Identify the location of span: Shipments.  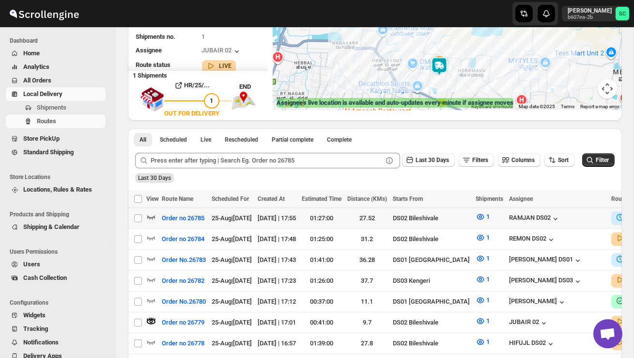
(51, 107).